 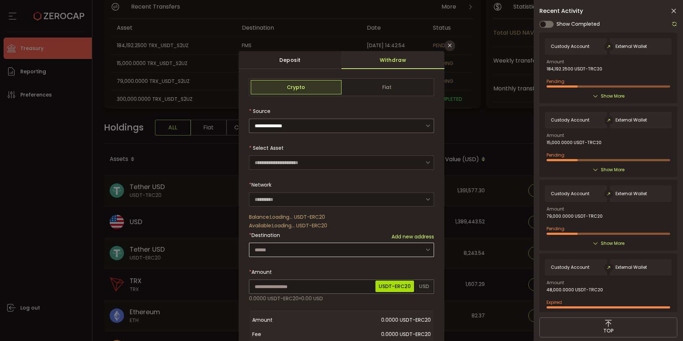 What do you see at coordinates (260, 111) in the screenshot?
I see `label: Source` at bounding box center [260, 111].